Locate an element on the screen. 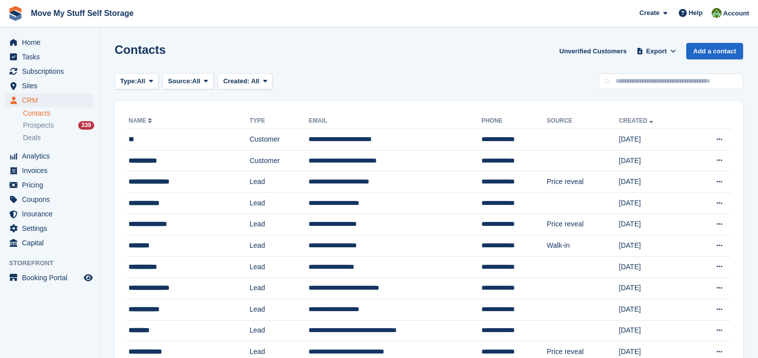 The height and width of the screenshot is (358, 758). span: Pricing is located at coordinates (52, 185).